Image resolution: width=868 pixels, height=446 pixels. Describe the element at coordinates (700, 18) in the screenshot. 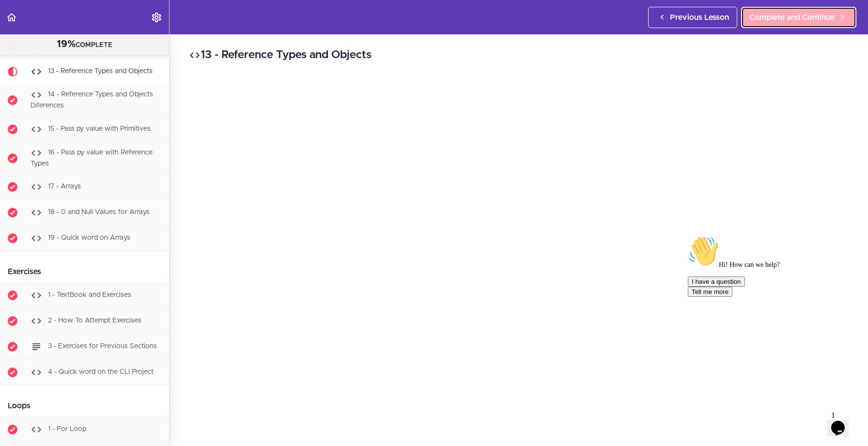

I see `span: Previous Lesson` at that location.